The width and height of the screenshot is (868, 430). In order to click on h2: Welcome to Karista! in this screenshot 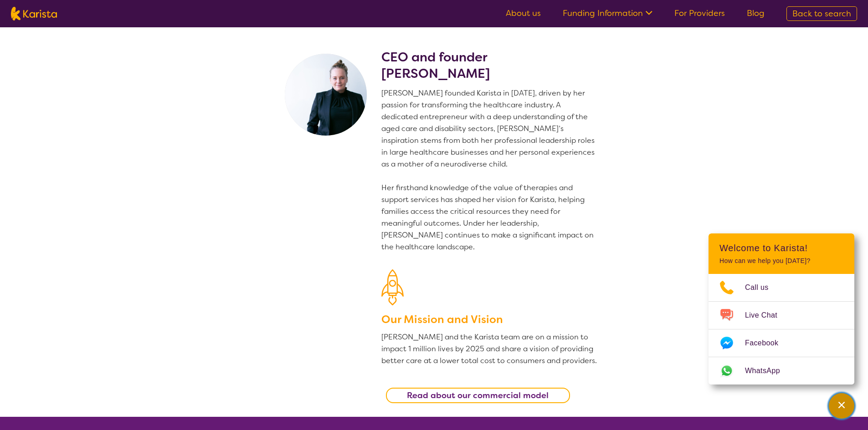, I will do `click(781, 248)`.